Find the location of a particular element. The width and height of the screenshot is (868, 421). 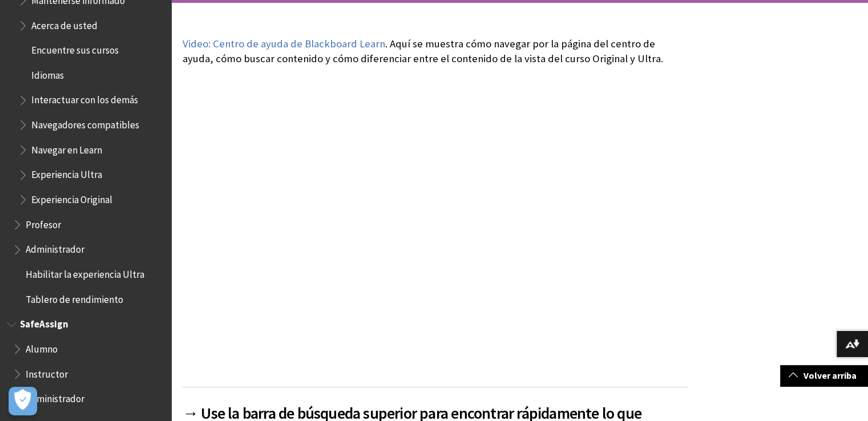

span: Tablero de rendimiento is located at coordinates (75, 297).